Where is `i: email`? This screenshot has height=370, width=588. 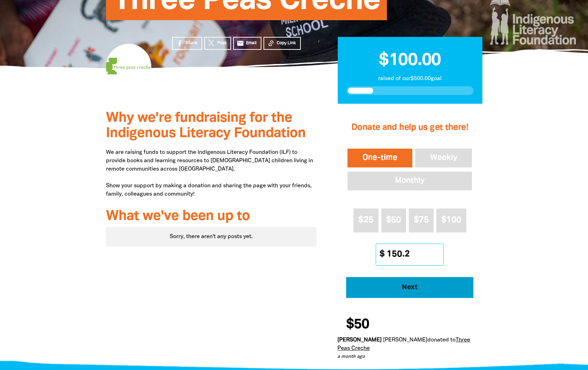 i: email is located at coordinates (240, 43).